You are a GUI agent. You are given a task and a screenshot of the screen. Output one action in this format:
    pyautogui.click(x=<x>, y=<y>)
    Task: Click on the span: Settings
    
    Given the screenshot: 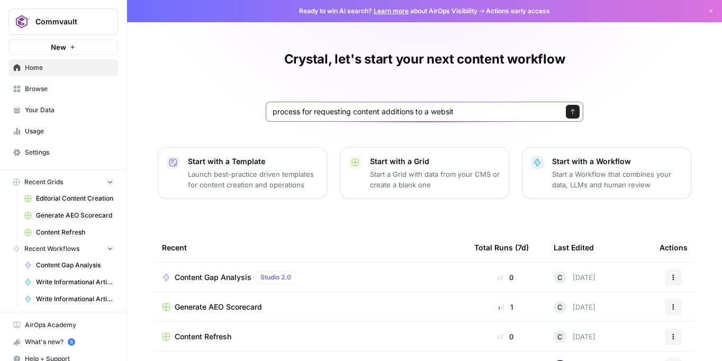 What is the action you would take?
    pyautogui.click(x=69, y=152)
    